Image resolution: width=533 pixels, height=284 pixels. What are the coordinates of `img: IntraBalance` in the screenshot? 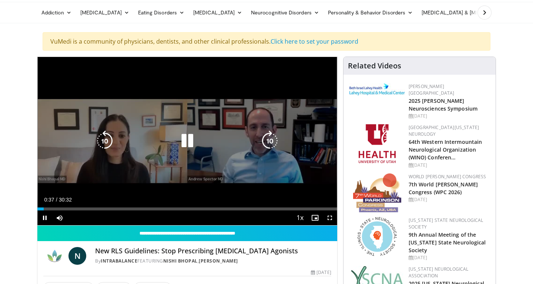 It's located at (54, 256).